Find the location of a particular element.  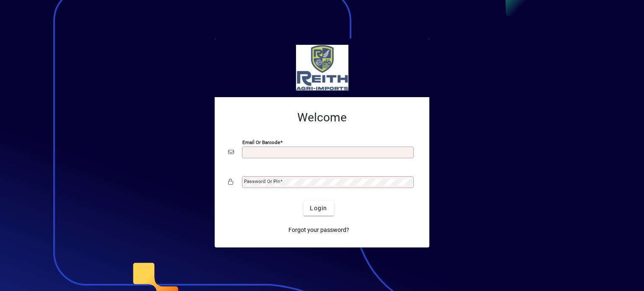

span: Forgot your password? is located at coordinates (319, 230).